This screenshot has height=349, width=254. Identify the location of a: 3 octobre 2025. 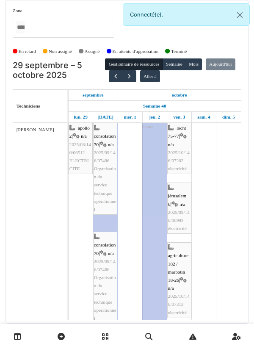
(179, 117).